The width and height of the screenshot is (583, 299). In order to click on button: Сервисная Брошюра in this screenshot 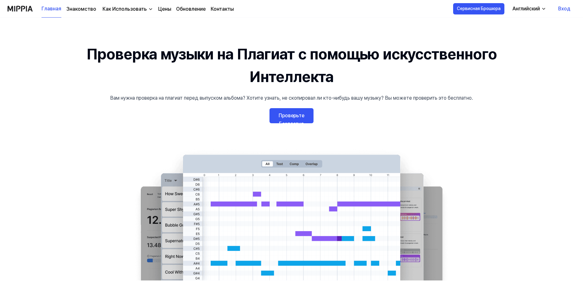, I will do `click(479, 9)`.